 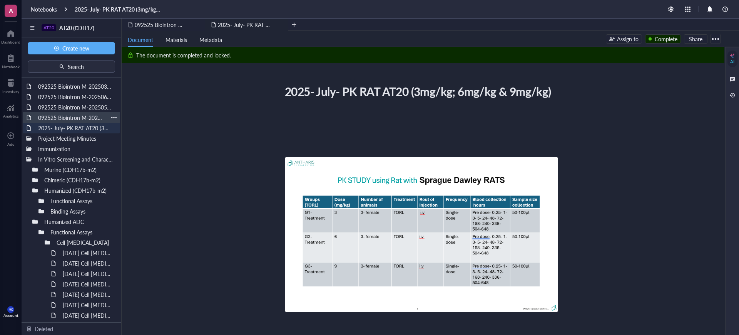 I want to click on span: AT20 (CDH17), so click(x=77, y=28).